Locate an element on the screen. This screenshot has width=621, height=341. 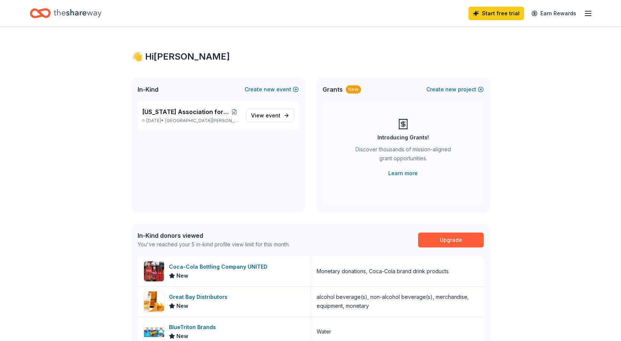
div: Coca-Cola Bottling Company UNITED is located at coordinates (220, 267).